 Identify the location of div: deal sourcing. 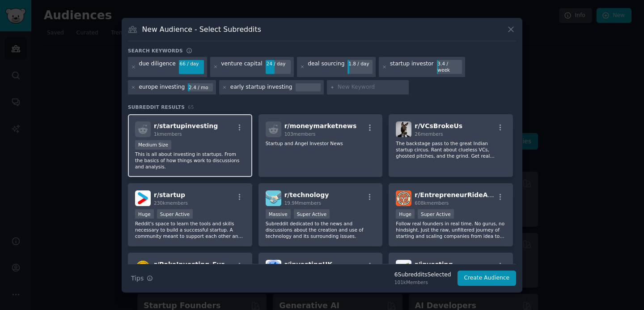
(326, 67).